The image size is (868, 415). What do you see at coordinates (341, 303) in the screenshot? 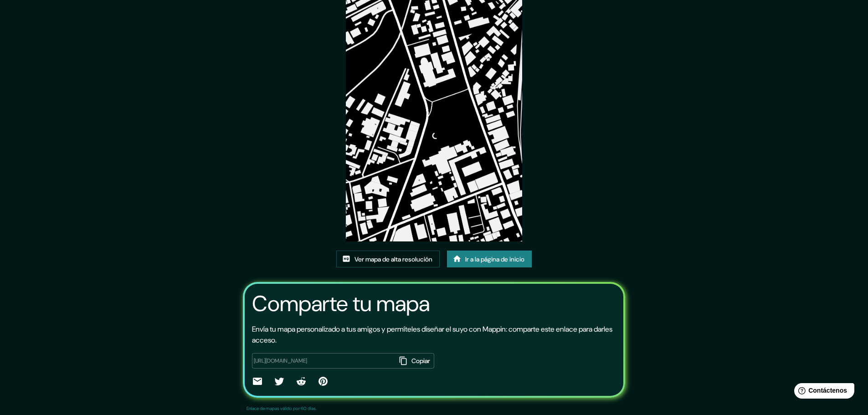
I see `font: Comparte tu mapa` at bounding box center [341, 303].